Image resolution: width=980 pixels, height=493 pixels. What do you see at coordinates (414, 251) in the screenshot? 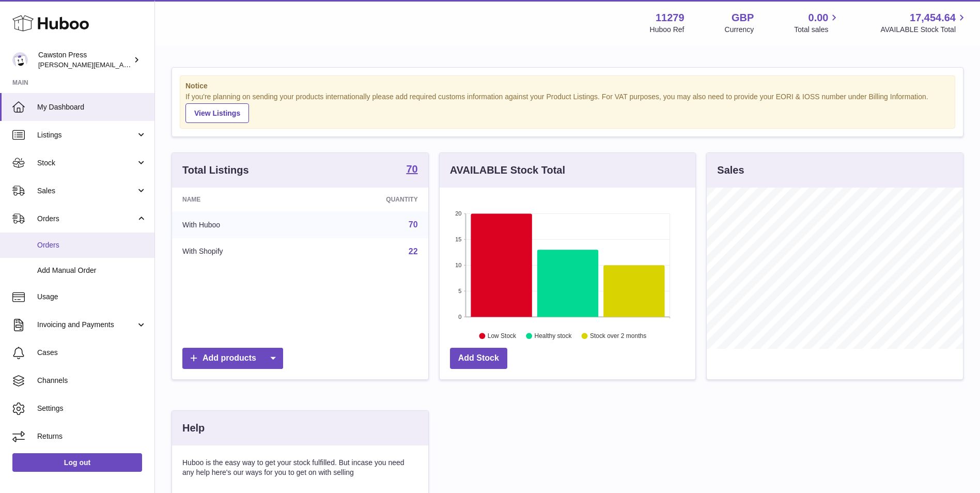
I see `a: 22` at bounding box center [414, 251].